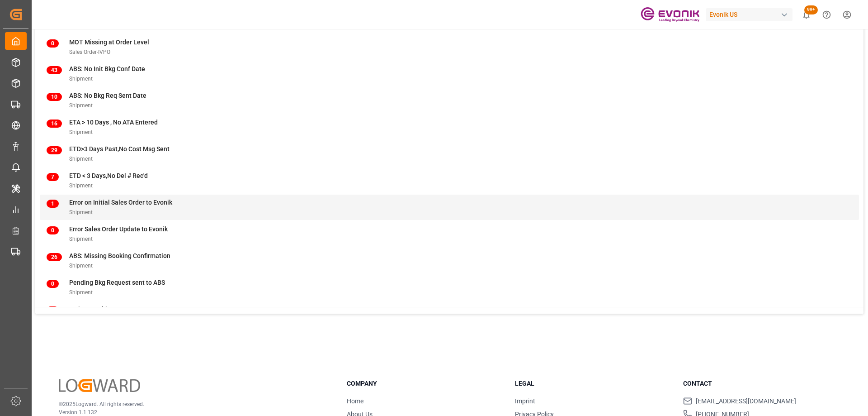 The height and width of the screenshot is (416, 868). I want to click on span: 4, so click(53, 310).